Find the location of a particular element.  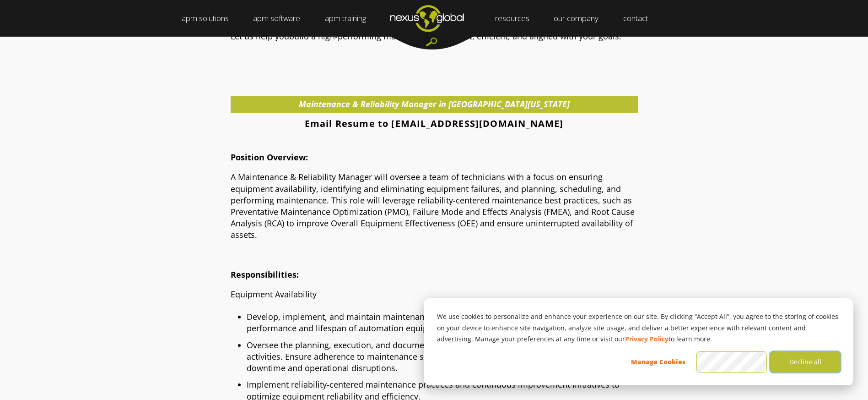

button: Manage Cookies is located at coordinates (658, 362).